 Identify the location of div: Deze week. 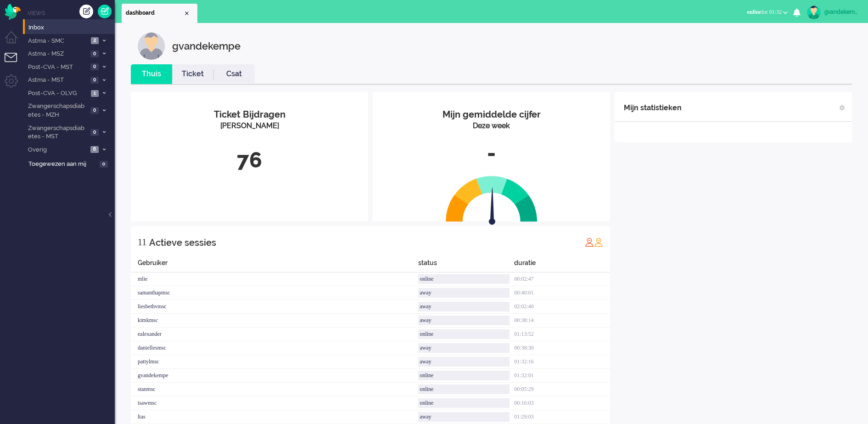
(491, 126).